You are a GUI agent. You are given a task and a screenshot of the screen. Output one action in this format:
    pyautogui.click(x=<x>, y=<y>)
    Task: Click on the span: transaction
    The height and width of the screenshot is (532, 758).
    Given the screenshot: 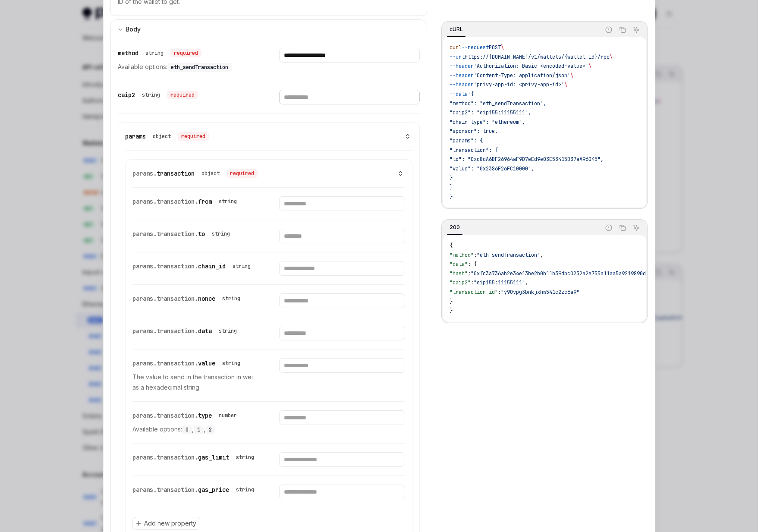 What is the action you would take?
    pyautogui.click(x=176, y=173)
    